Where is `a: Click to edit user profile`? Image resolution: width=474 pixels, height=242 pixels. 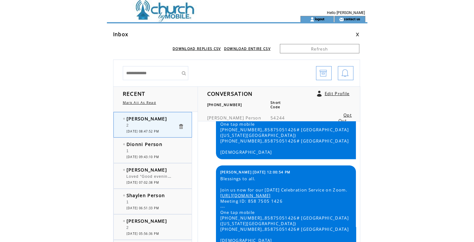 a: Click to edit user profile is located at coordinates (319, 93).